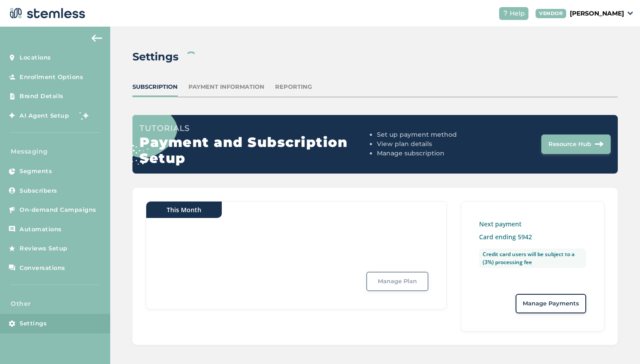 The height and width of the screenshot is (364, 640). Describe the element at coordinates (505, 14) in the screenshot. I see `img: icon-help-white-03924b79.svg` at that location.